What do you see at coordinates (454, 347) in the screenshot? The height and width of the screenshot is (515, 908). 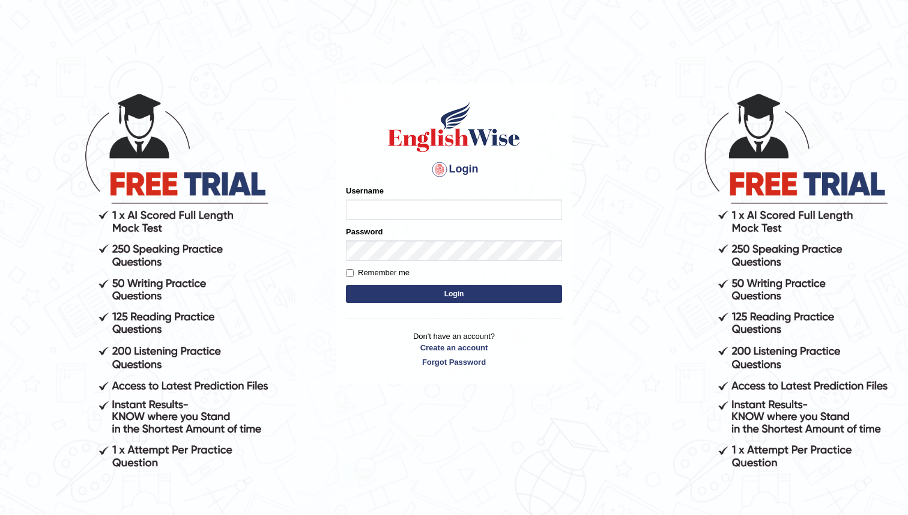 I see `a: Create an account` at bounding box center [454, 347].